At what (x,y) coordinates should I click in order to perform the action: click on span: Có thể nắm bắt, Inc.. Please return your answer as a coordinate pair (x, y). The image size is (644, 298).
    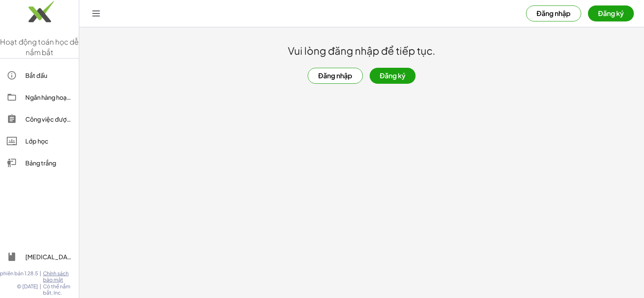
    Looking at the image, I should click on (60, 290).